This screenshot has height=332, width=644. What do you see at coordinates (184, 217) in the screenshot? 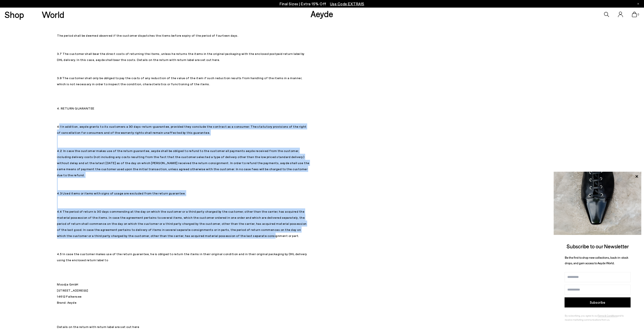
I see `p: 4.4 The period of return is 30 days commending at the day on which the customer or a third party ...` at bounding box center [184, 217].